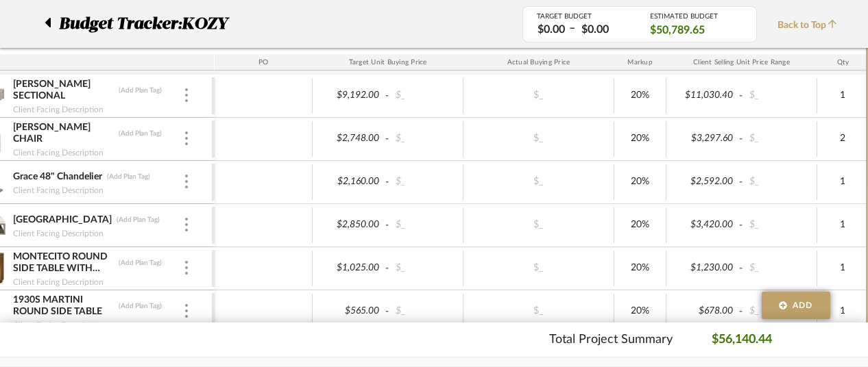 The image size is (868, 367). What do you see at coordinates (705, 225) in the screenshot?
I see `div: $3,420.00` at bounding box center [705, 225].